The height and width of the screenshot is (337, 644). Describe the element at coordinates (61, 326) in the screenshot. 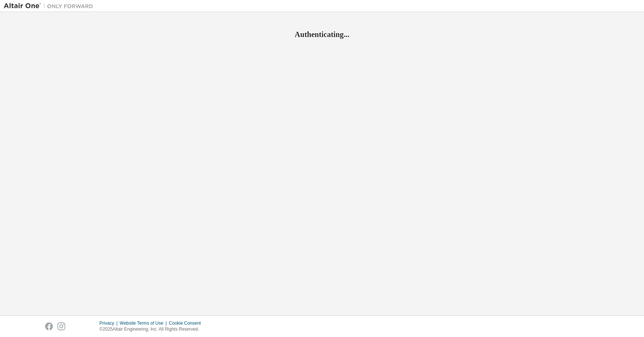

I see `img: instagram.svg` at that location.